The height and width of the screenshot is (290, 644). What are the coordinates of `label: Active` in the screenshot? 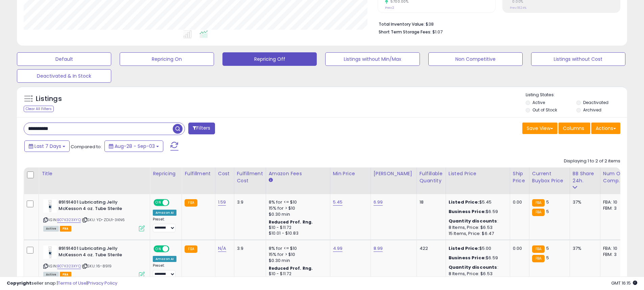 It's located at (538, 103).